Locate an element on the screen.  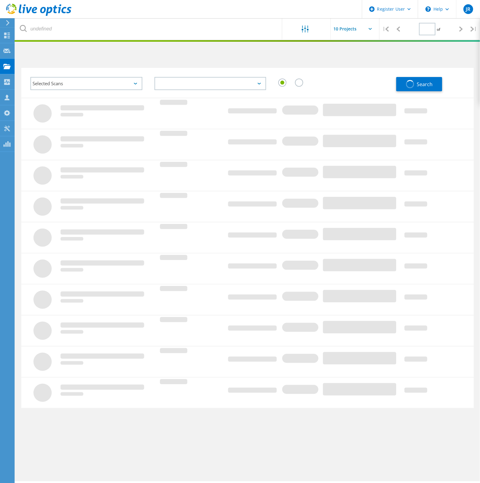
span: JR is located at coordinates (468, 9).